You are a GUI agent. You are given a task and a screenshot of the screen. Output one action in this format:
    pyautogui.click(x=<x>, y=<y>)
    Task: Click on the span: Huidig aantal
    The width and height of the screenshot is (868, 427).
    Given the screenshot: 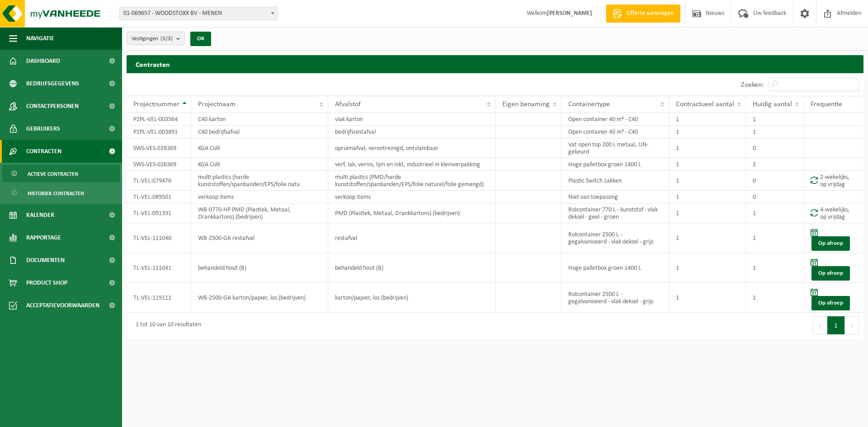 What is the action you would take?
    pyautogui.click(x=772, y=105)
    